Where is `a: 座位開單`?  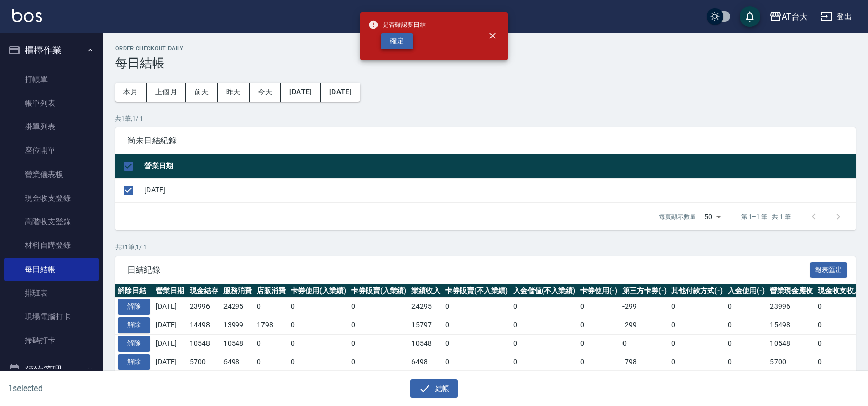
a: 座位開單 is located at coordinates (51, 151).